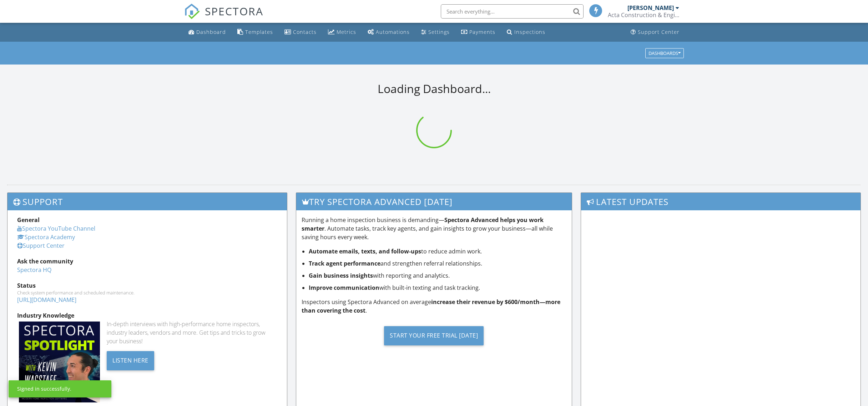 This screenshot has width=868, height=406. I want to click on div: Contacts, so click(305, 32).